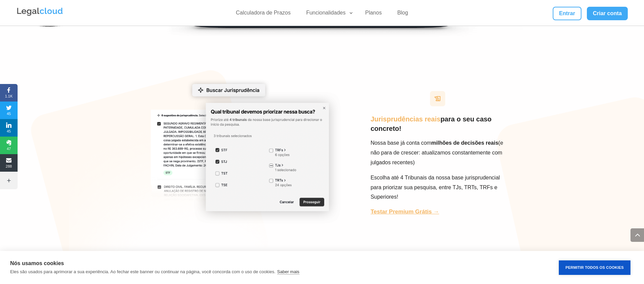 This screenshot has width=644, height=284. What do you see at coordinates (438, 156) in the screenshot?
I see `p: Nossa base já conta com (` at bounding box center [438, 156].